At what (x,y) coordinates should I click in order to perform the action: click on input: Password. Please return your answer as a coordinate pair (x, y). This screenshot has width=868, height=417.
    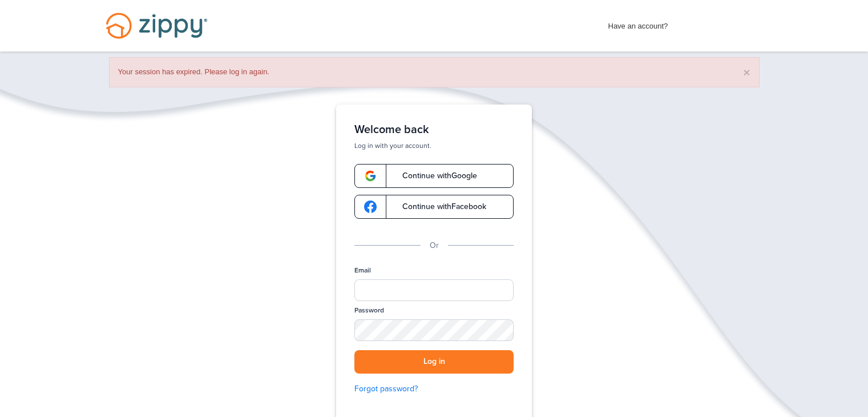
    Looking at the image, I should click on (434, 330).